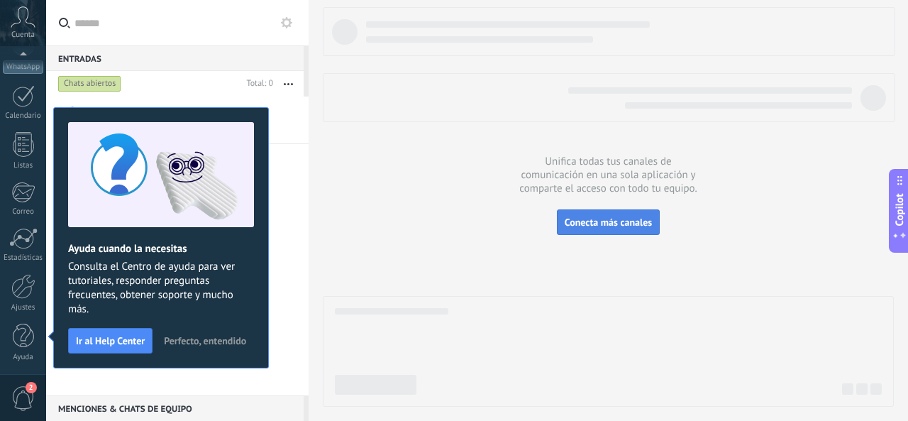 The image size is (908, 421). Describe the element at coordinates (608, 222) in the screenshot. I see `span: Conecta más canales` at that location.